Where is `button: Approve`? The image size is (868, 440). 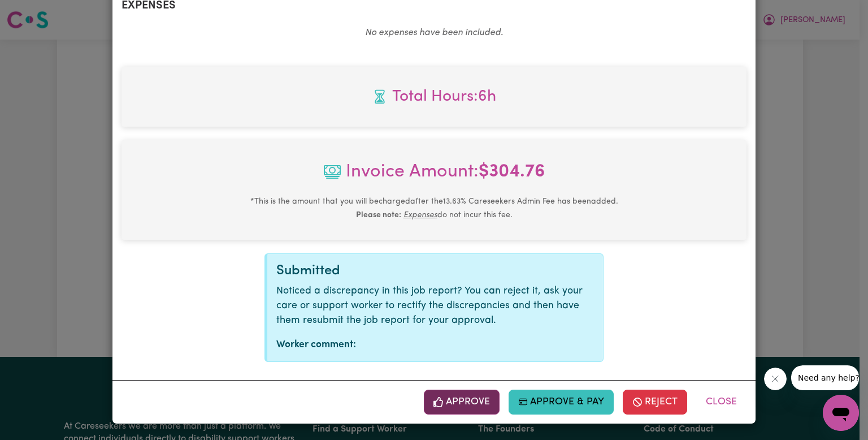
button: Approve is located at coordinates (462, 402).